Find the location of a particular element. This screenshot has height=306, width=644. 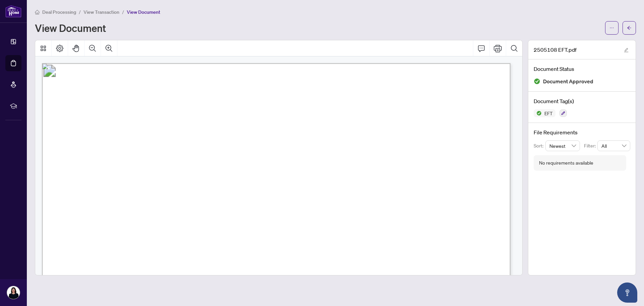

span: Document Approved is located at coordinates (568, 81).